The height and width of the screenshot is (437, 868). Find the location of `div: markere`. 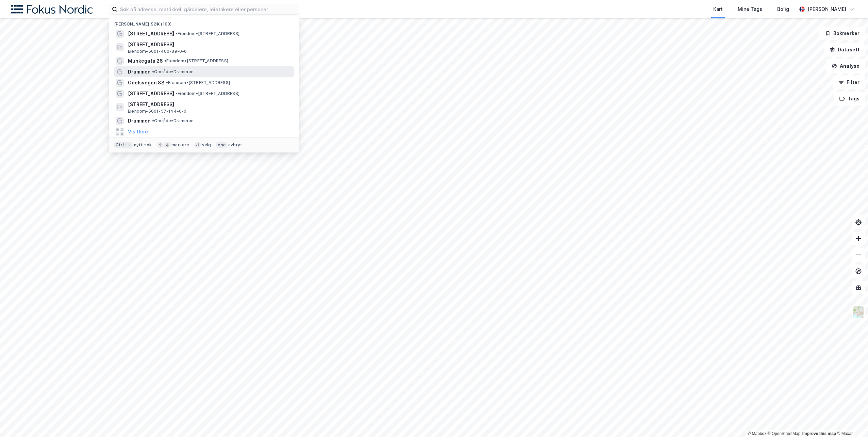

div: markere is located at coordinates (180, 145).